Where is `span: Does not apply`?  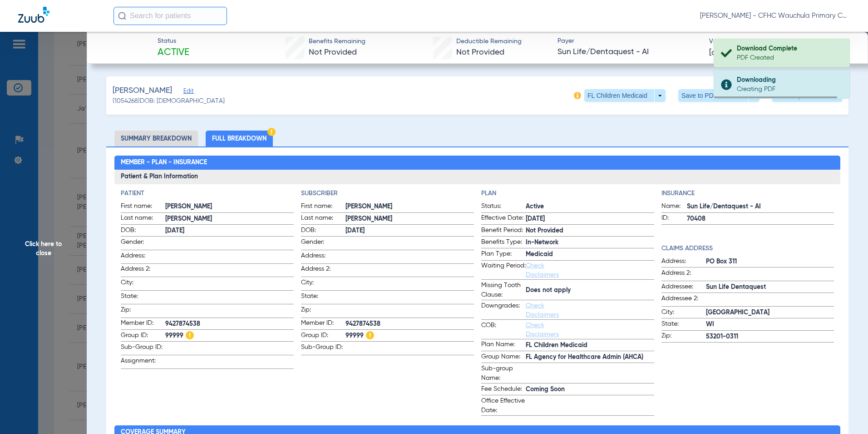
span: Does not apply is located at coordinates (590, 290).